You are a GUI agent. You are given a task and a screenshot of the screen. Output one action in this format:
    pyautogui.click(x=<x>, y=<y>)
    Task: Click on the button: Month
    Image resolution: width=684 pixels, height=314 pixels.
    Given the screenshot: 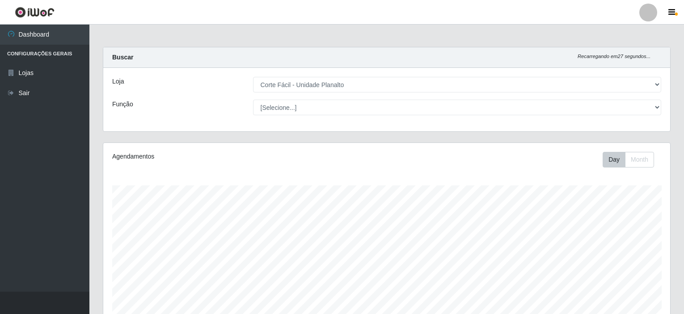 What is the action you would take?
    pyautogui.click(x=639, y=160)
    